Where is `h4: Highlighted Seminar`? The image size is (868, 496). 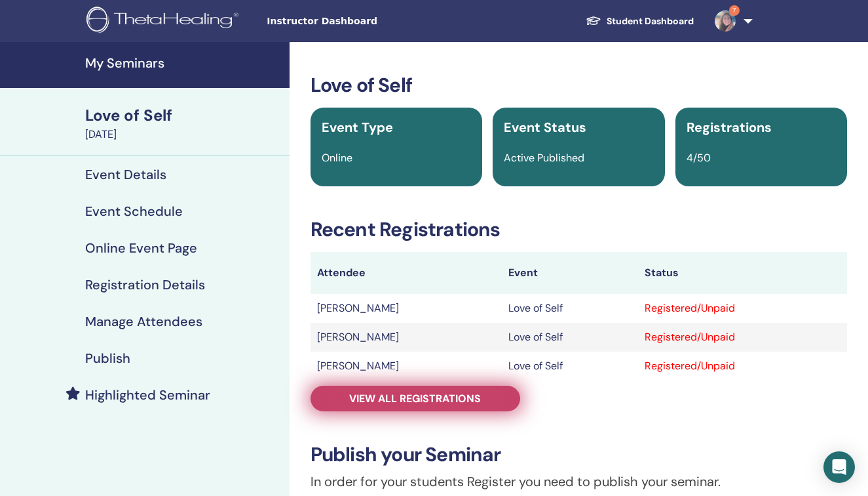
h4: Highlighted Seminar is located at coordinates (147, 395).